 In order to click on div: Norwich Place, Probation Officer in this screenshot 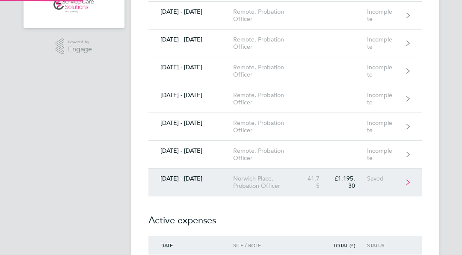, I will do `click(269, 182)`.